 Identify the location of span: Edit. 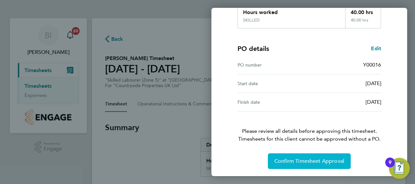
(376, 48).